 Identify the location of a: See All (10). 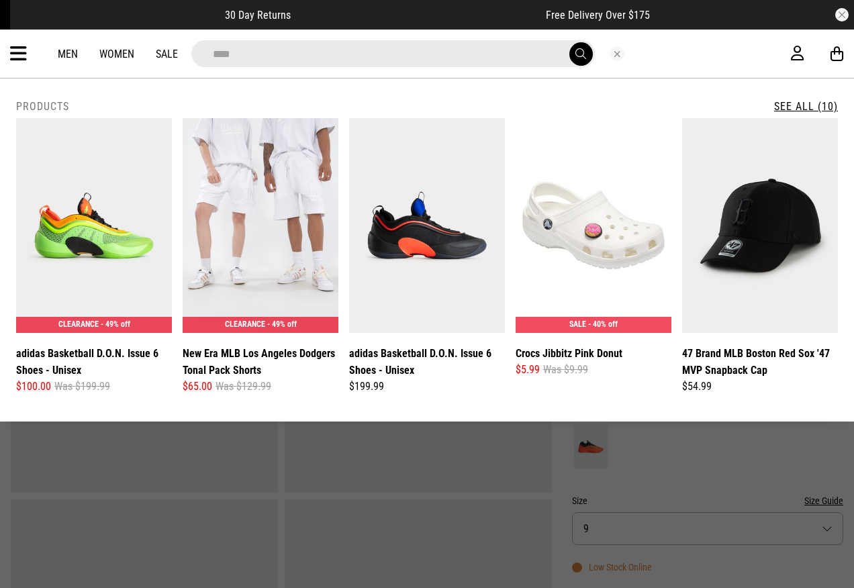
(806, 106).